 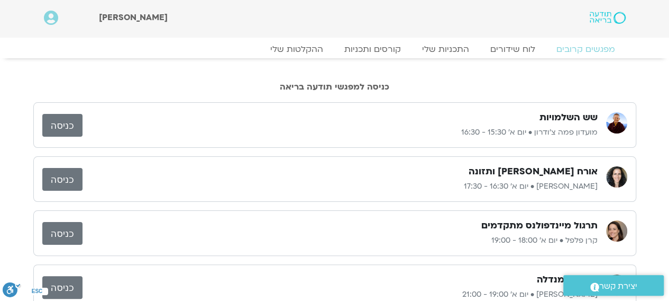 What do you see at coordinates (614, 285) in the screenshot?
I see `a: יצירת קשר` at bounding box center [614, 285].